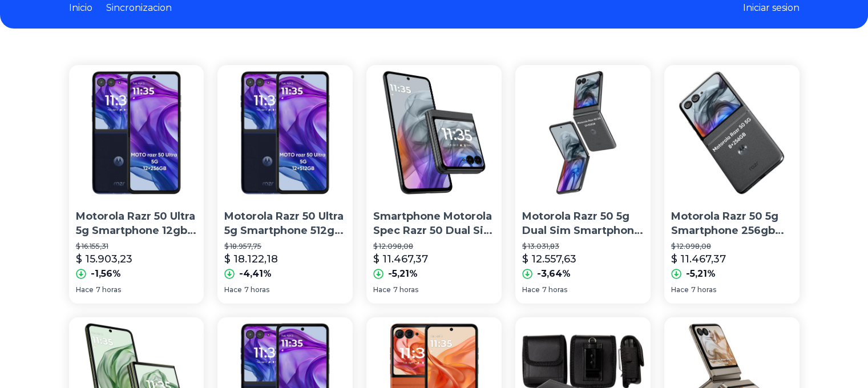 This screenshot has width=868, height=388. I want to click on a: Motorola Razr 50 5g Dual Sim Smartphone 512gb 12gb Ram Teléfono Inteligente Plegable Con Nfc Negr..., so click(583, 184).